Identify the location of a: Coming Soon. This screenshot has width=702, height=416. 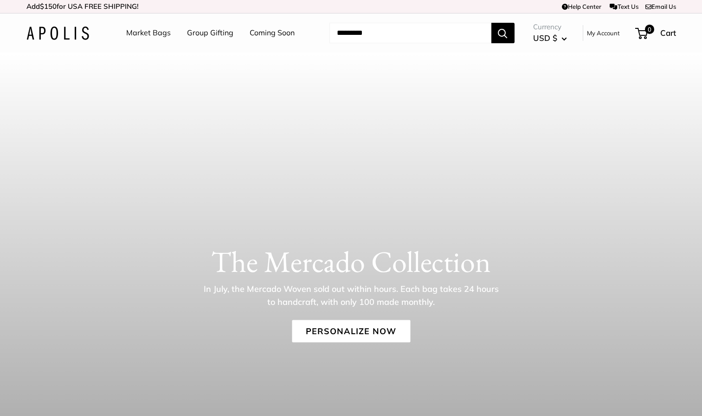
(272, 33).